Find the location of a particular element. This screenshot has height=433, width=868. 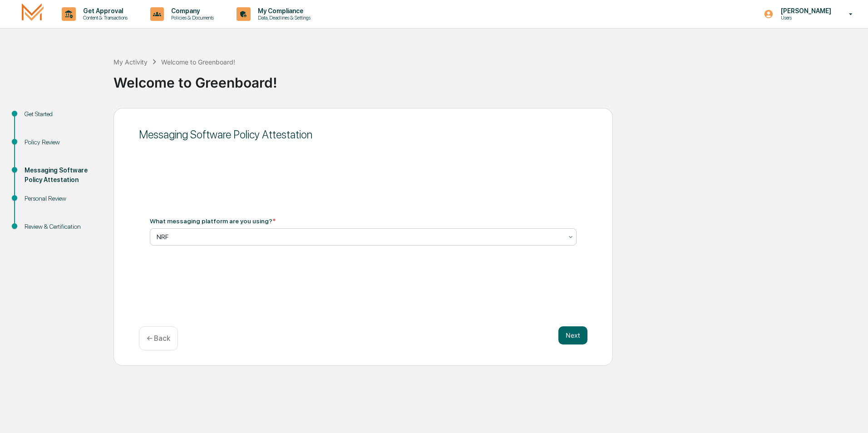

div: Review & Certification is located at coordinates (62, 227).